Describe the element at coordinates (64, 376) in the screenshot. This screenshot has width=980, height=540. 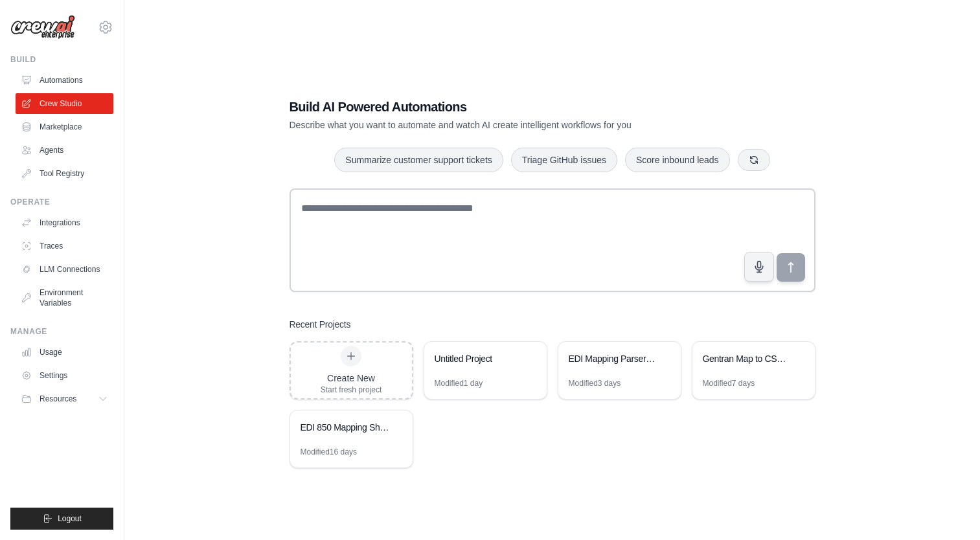
I see `a: Settings` at that location.